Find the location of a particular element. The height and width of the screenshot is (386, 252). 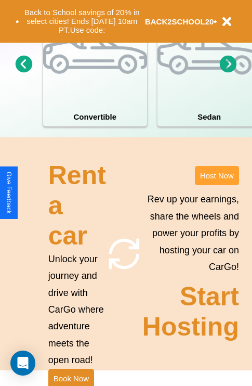

h4: Convertible is located at coordinates (95, 116).